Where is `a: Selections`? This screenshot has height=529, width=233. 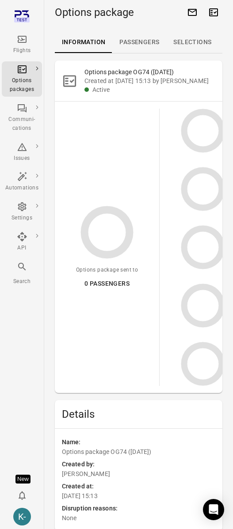 a: Selections is located at coordinates (192, 42).